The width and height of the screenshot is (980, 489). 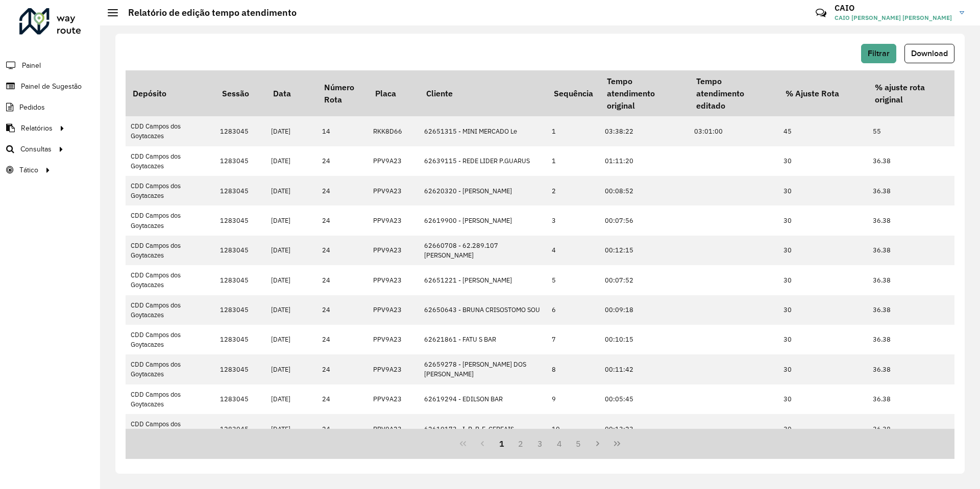 I want to click on th: Data, so click(x=291, y=94).